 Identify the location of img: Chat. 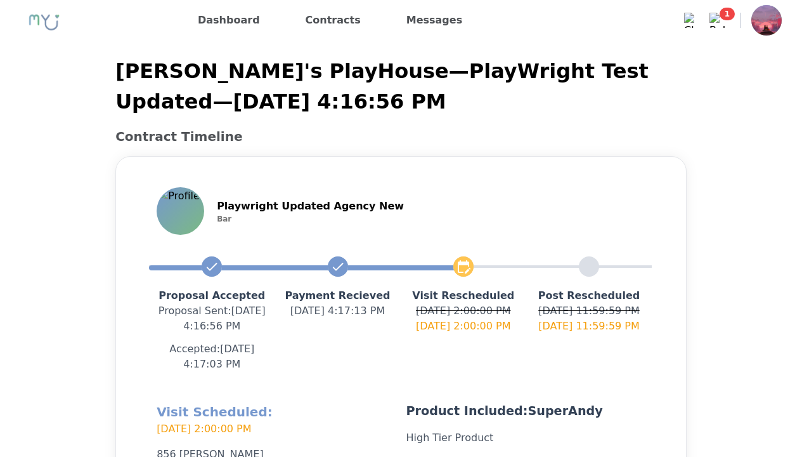
(692, 20).